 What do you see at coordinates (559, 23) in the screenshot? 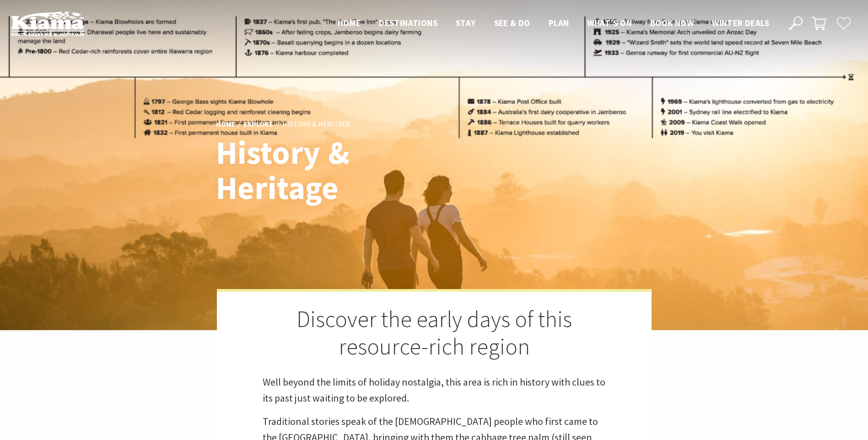
I see `span: Plan` at bounding box center [559, 23].